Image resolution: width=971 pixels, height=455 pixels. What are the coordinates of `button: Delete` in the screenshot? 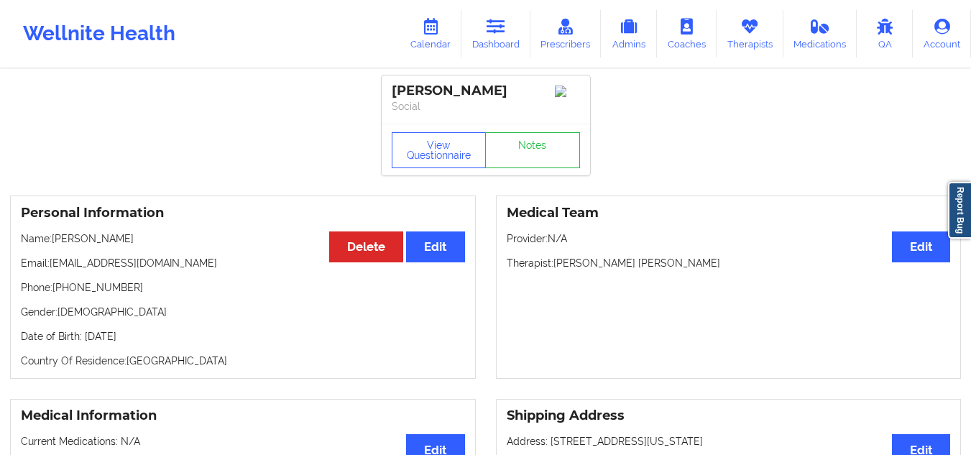 It's located at (366, 246).